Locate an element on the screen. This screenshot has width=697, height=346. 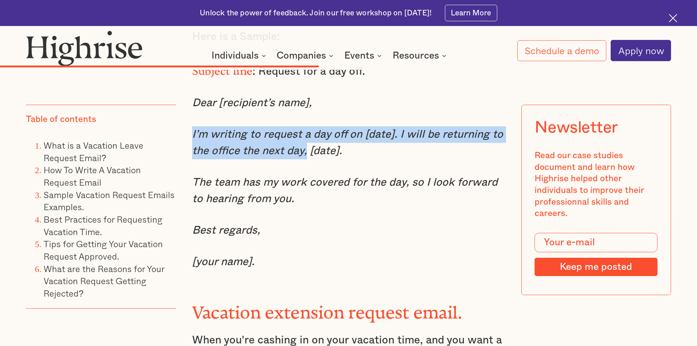
strong: Vacation extension request email. is located at coordinates (327, 308).